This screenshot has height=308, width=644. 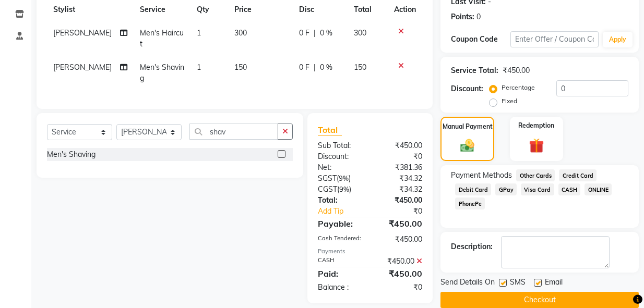 I want to click on div: Men's Shaving, so click(x=71, y=155).